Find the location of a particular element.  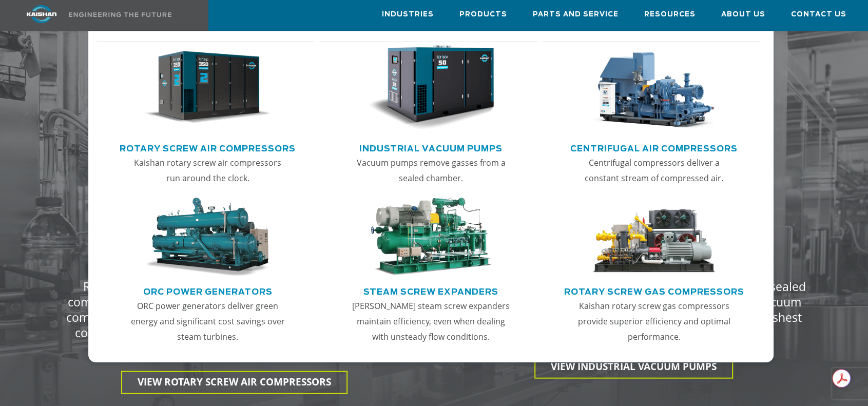

p: Kaishan rotary screw gas compressors provide superior efficiency and optimal performance. is located at coordinates (654, 321).